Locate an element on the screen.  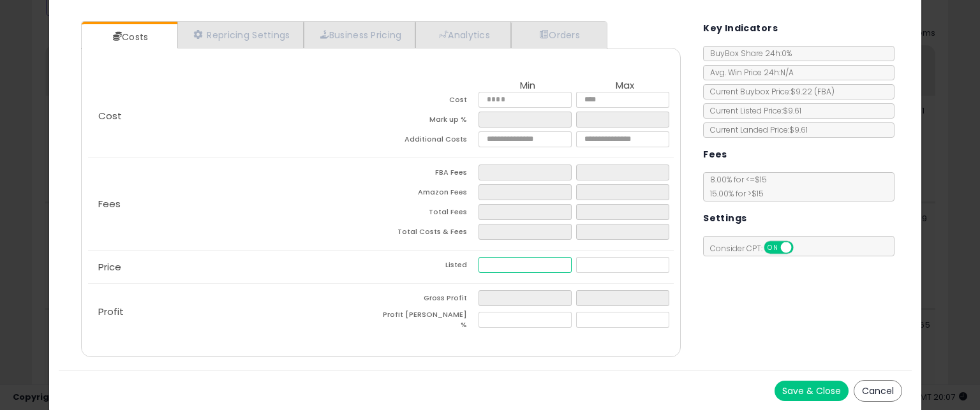
span: Current Landed Price: $9.61 is located at coordinates (755, 130).